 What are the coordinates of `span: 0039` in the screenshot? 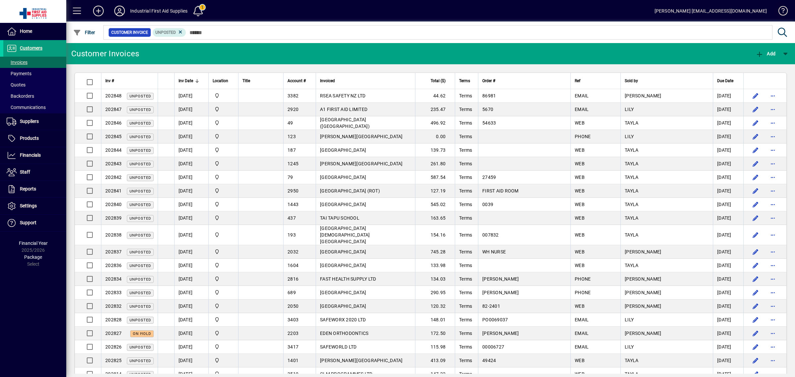 It's located at (487, 204).